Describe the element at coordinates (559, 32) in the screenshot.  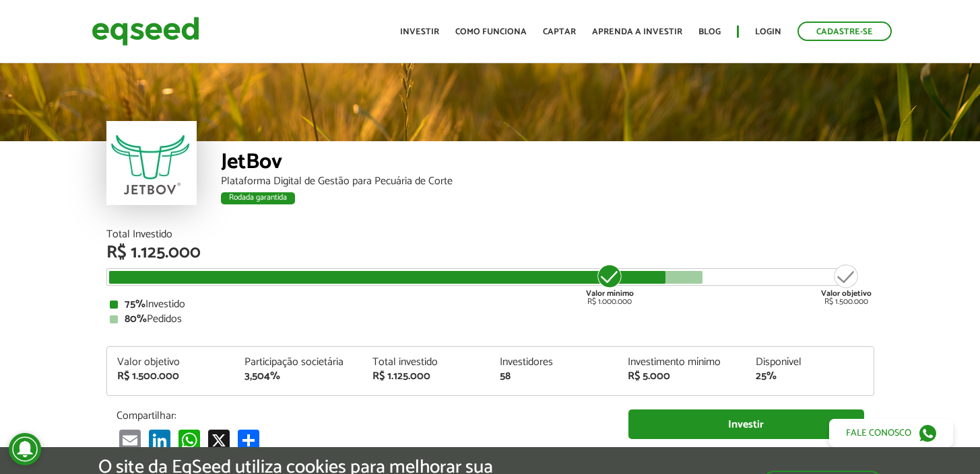
I see `a: Captar` at that location.